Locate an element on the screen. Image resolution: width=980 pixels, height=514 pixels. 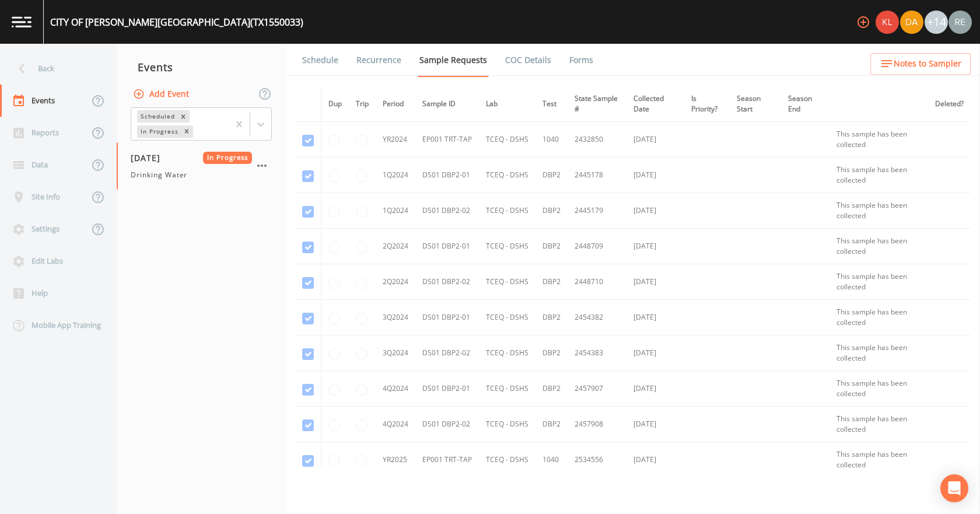
td: 2457908 is located at coordinates (597, 424).